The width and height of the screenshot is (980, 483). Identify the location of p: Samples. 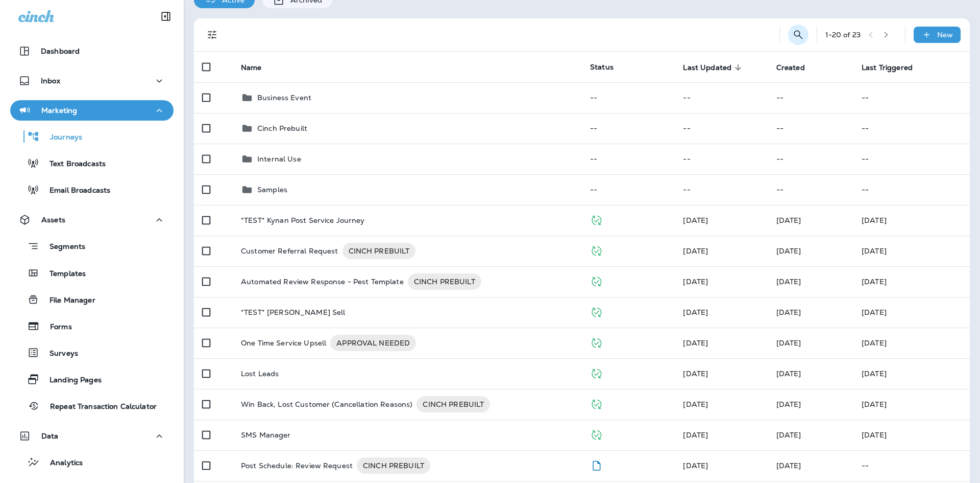
(272, 190).